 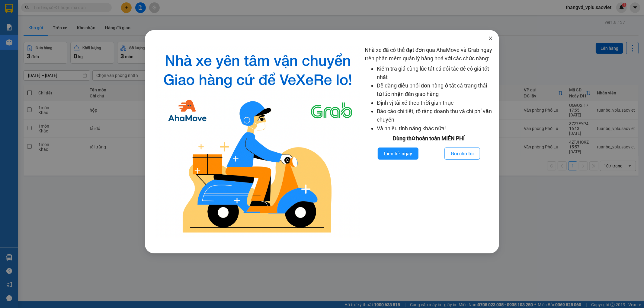 I want to click on span: close, so click(x=490, y=38).